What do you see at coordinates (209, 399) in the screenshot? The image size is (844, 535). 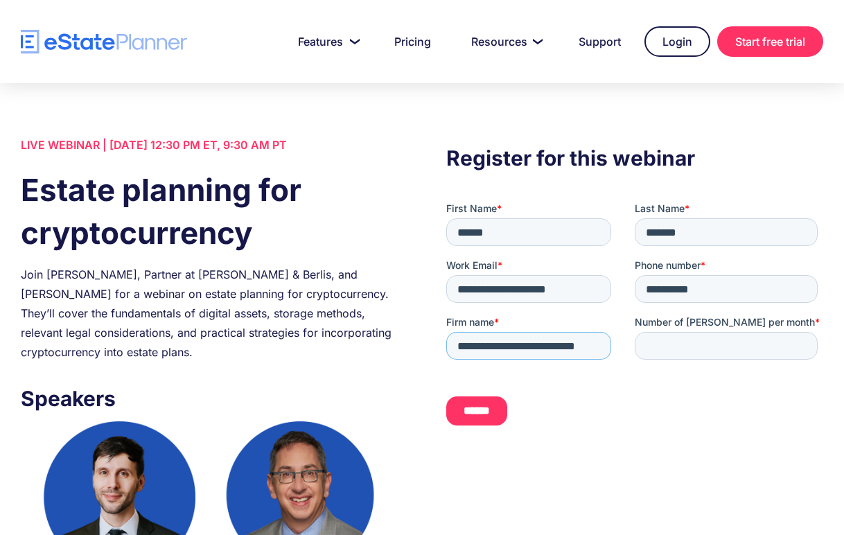 I see `h3: Speakers` at bounding box center [209, 399].